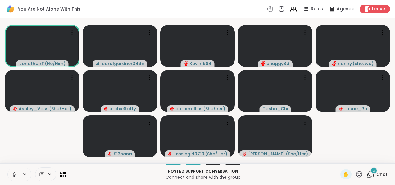 The image size is (395, 185). Describe the element at coordinates (201, 63) in the screenshot. I see `span: Kevin1984` at that location.